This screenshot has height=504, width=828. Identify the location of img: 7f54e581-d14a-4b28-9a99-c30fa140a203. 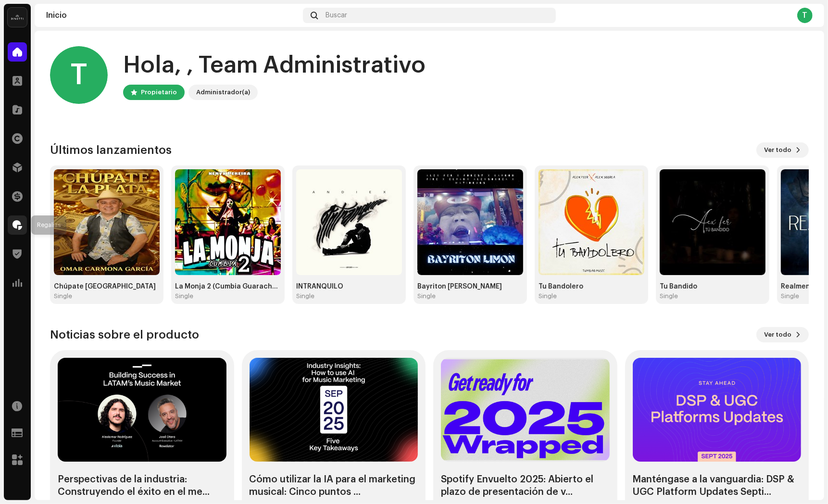
(107, 222).